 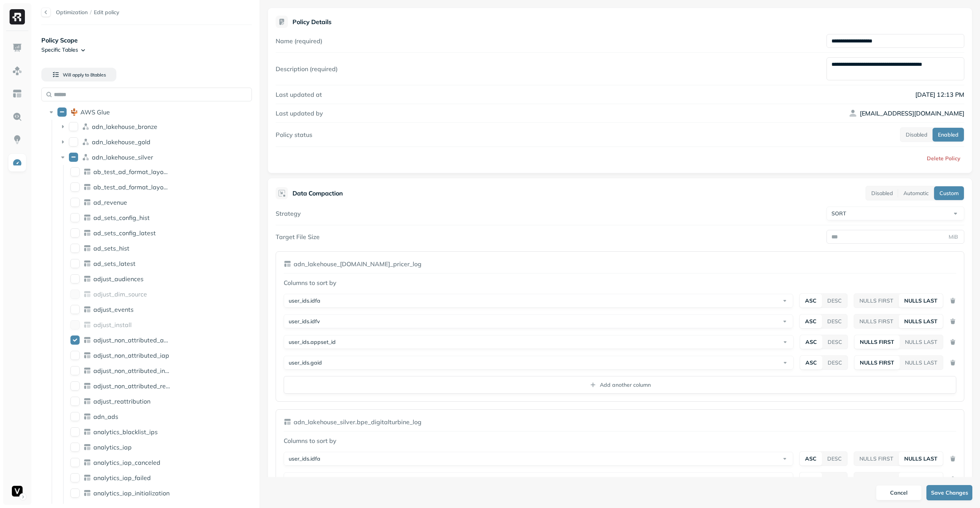 What do you see at coordinates (538, 363) in the screenshot?
I see `button: user_ids.gaid` at bounding box center [538, 363].